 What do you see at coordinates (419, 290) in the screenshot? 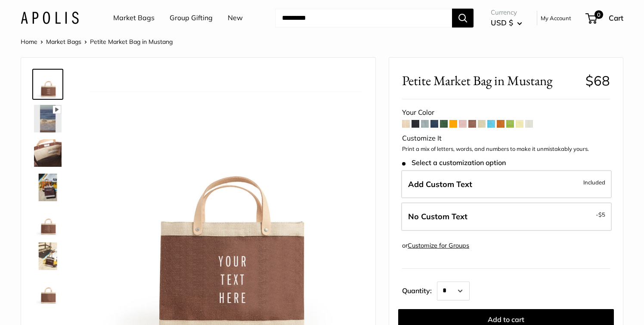
I see `label: Quantity:` at bounding box center [419, 290].